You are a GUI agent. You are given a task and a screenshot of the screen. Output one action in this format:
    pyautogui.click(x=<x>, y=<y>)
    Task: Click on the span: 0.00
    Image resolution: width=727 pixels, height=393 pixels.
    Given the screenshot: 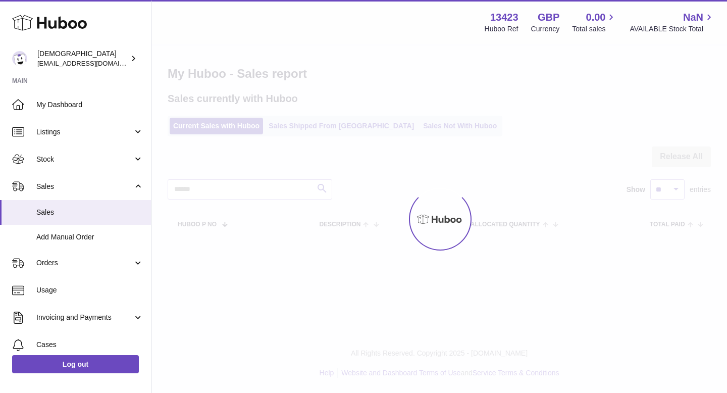 What is the action you would take?
    pyautogui.click(x=596, y=17)
    